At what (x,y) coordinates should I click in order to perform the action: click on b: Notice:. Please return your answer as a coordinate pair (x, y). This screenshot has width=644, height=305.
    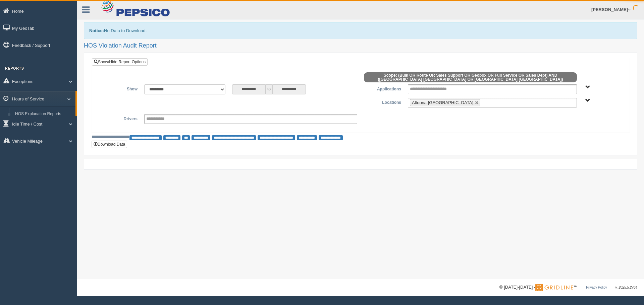
    Looking at the image, I should click on (96, 31).